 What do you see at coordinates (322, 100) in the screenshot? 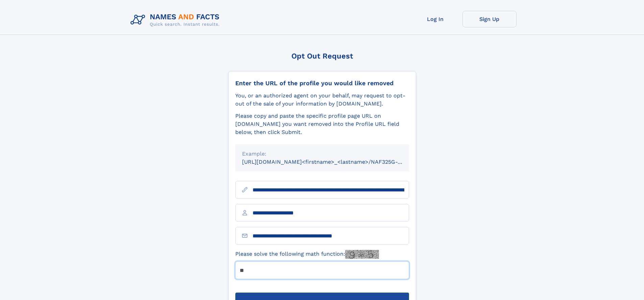
I see `div: You, or an authorized agent on your behalf, may request to opt-out of the sale of your informatio...` at bounding box center [322, 100].